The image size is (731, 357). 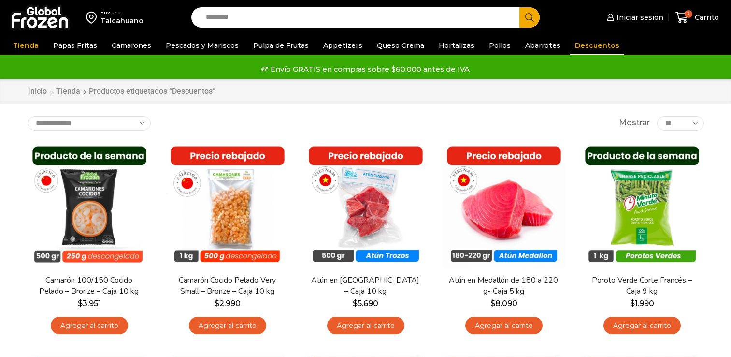 I want to click on a: Agregar al carrito: “Atún en Trozos - Caja 10 kg”, so click(x=366, y=325).